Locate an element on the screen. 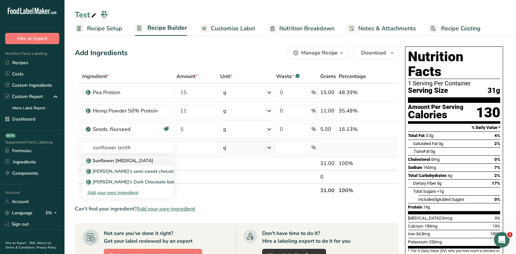 The image size is (516, 254). span: Fat is located at coordinates (421, 151).